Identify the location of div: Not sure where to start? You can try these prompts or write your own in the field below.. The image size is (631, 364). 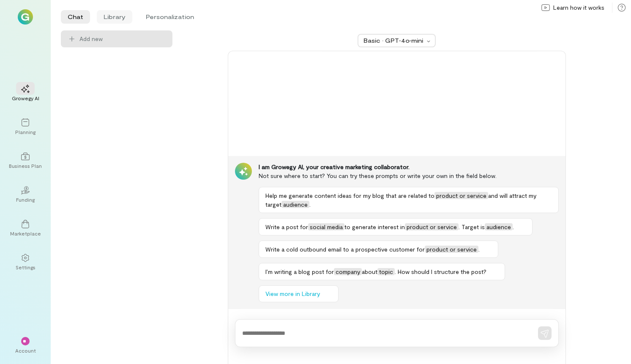
(409, 175).